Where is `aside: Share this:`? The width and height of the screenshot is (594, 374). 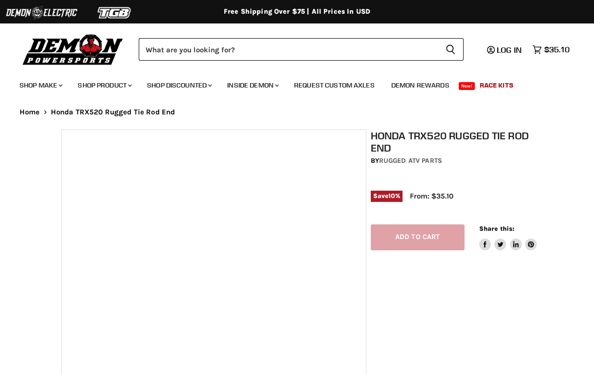
aside: Share this: is located at coordinates (508, 237).